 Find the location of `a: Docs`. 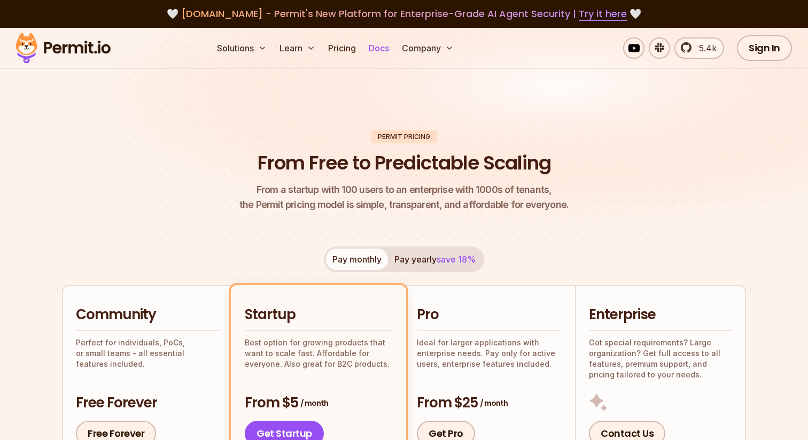

a: Docs is located at coordinates (379, 48).